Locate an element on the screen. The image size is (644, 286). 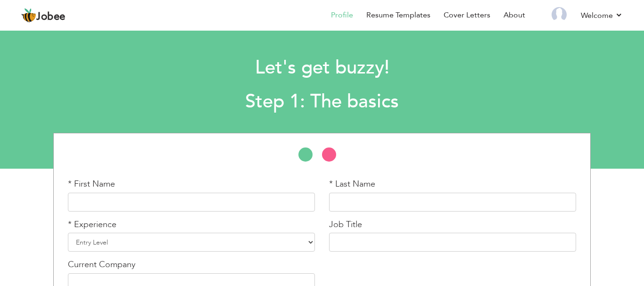
a: Profile is located at coordinates (342, 15).